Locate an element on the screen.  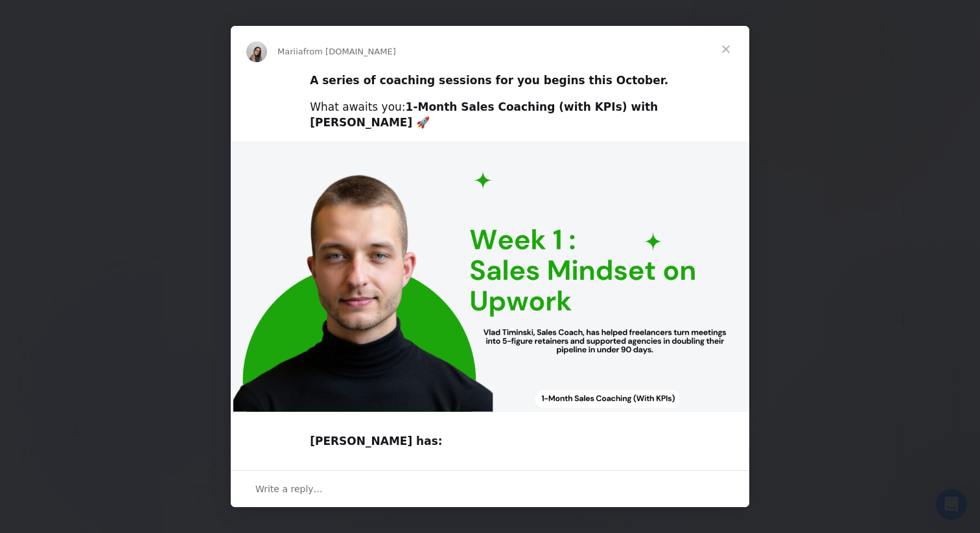
span: Write a reply… is located at coordinates (289, 489).